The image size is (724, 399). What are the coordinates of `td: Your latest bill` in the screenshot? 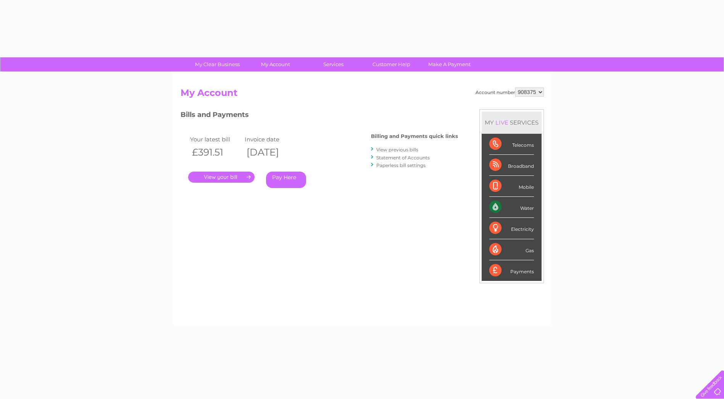 It's located at (216, 139).